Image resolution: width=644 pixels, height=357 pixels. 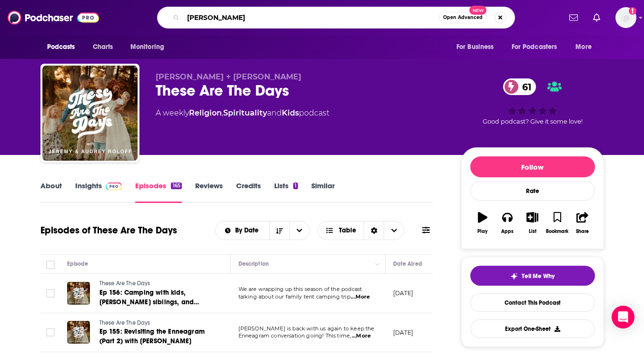 I want to click on div: Bookmark, so click(x=557, y=232).